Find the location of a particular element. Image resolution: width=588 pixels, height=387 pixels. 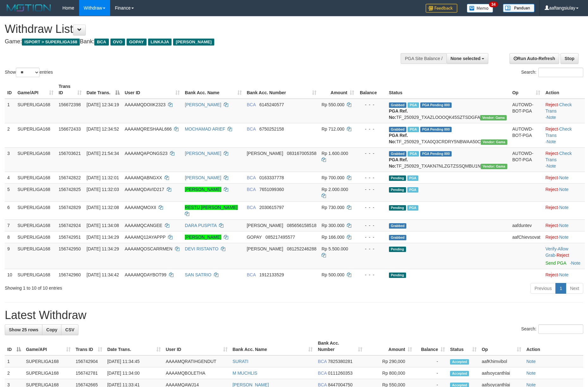

span: 156742950 is located at coordinates (70, 249).